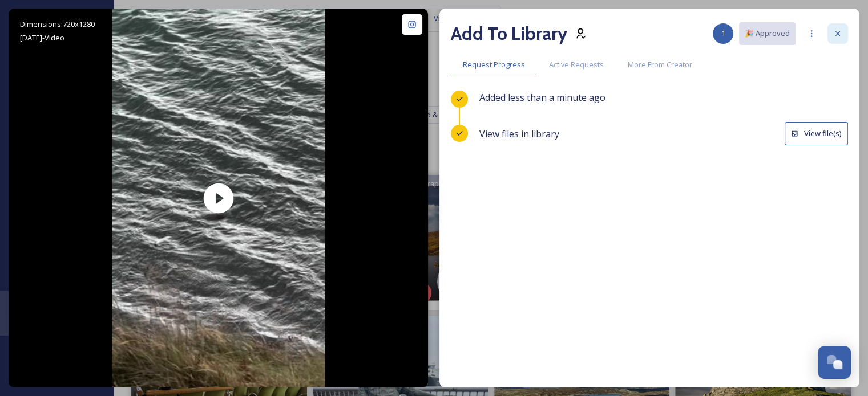 The width and height of the screenshot is (868, 396). Describe the element at coordinates (219, 198) in the screenshot. I see `img: thumbnail` at that location.